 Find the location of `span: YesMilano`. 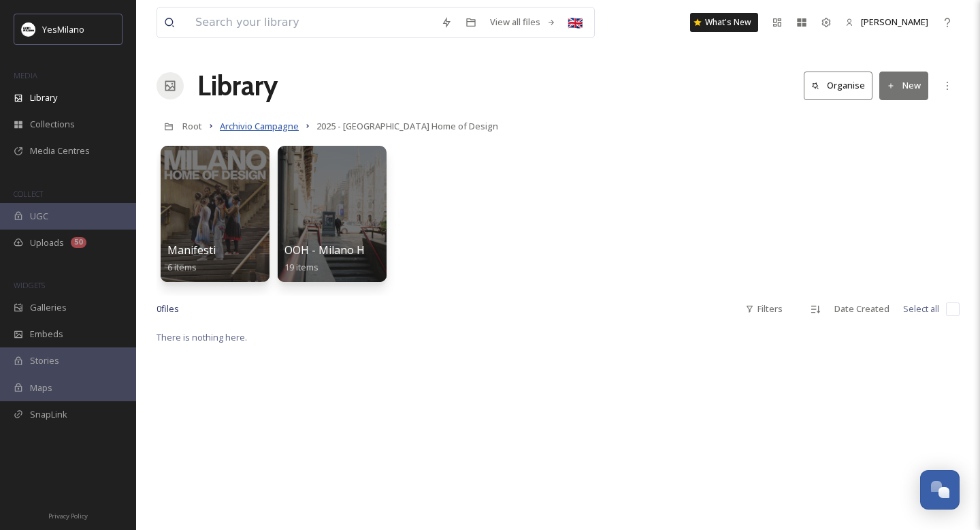

span: YesMilano is located at coordinates (64, 29).